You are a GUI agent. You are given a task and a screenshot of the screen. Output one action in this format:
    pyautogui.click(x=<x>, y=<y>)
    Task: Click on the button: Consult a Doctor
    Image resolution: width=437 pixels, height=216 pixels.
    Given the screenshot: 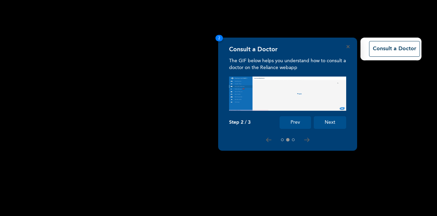 What is the action you would take?
    pyautogui.click(x=395, y=49)
    